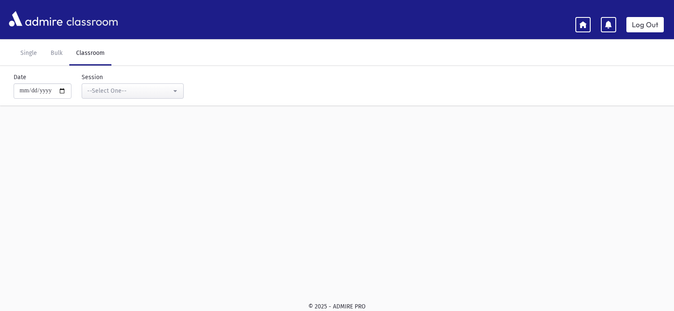 This screenshot has height=311, width=674. I want to click on span: classroom, so click(91, 19).